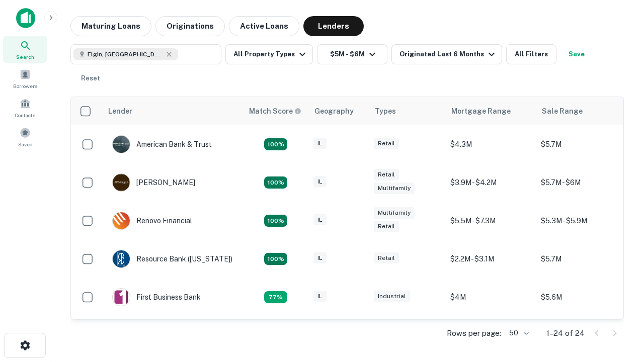  What do you see at coordinates (334, 26) in the screenshot?
I see `button: Lenders` at bounding box center [334, 26].